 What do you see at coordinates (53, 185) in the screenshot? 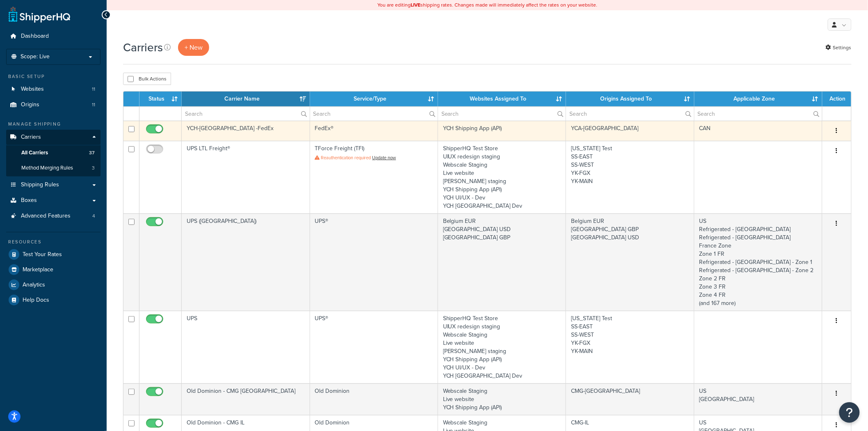
I see `li: Shipping Rules` at bounding box center [53, 185].